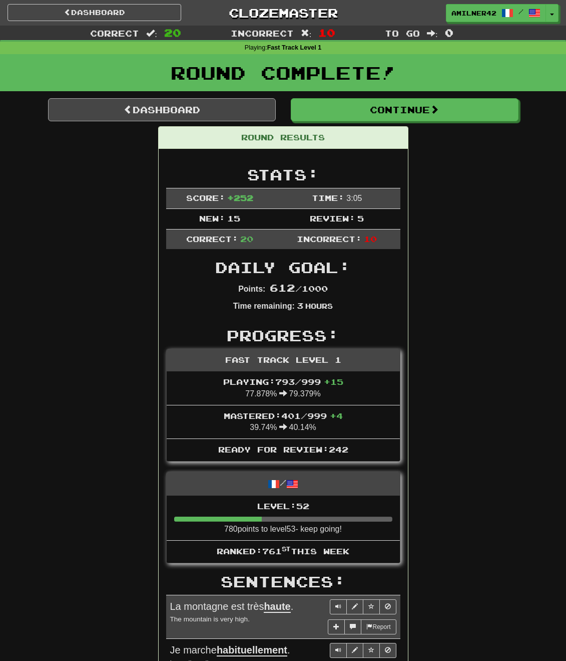  What do you see at coordinates (283, 13) in the screenshot?
I see `a: Clozemaster` at bounding box center [283, 13].